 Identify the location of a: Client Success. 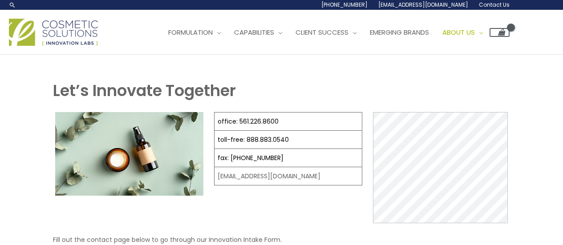
(326, 33).